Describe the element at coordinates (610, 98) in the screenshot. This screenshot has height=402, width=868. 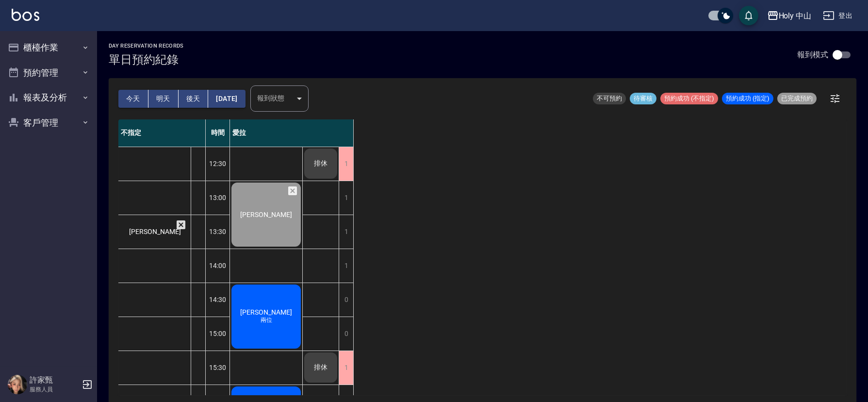
I see `span: 不可預約` at that location.